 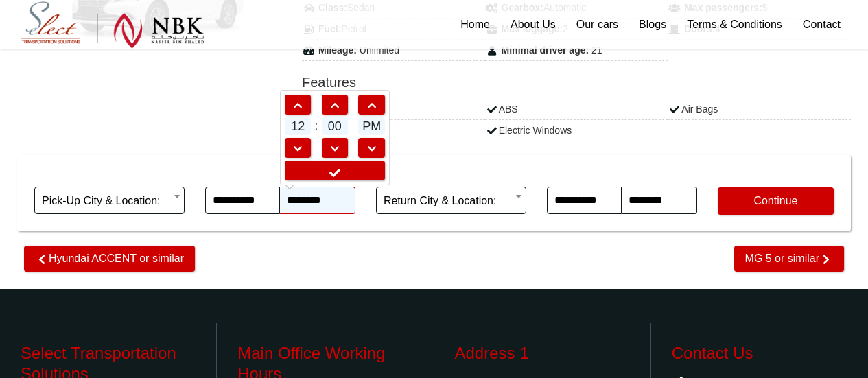 I want to click on span: Unlimited, so click(x=379, y=50).